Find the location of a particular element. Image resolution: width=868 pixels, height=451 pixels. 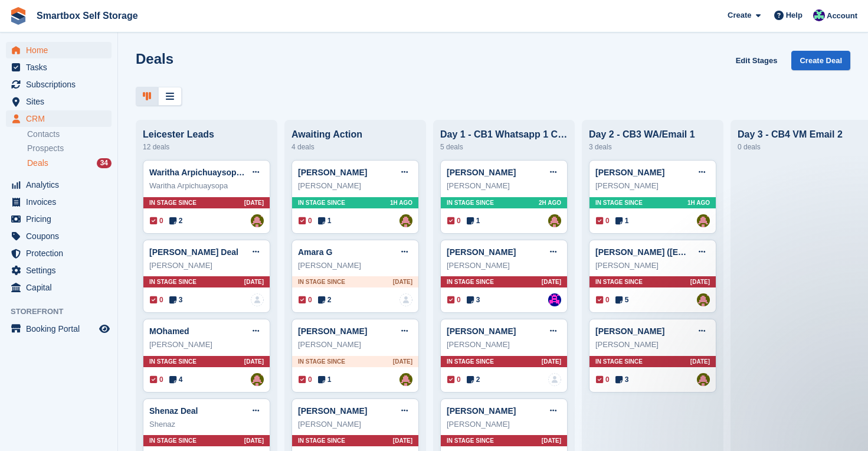

img: Sam Austin is located at coordinates (555, 300).